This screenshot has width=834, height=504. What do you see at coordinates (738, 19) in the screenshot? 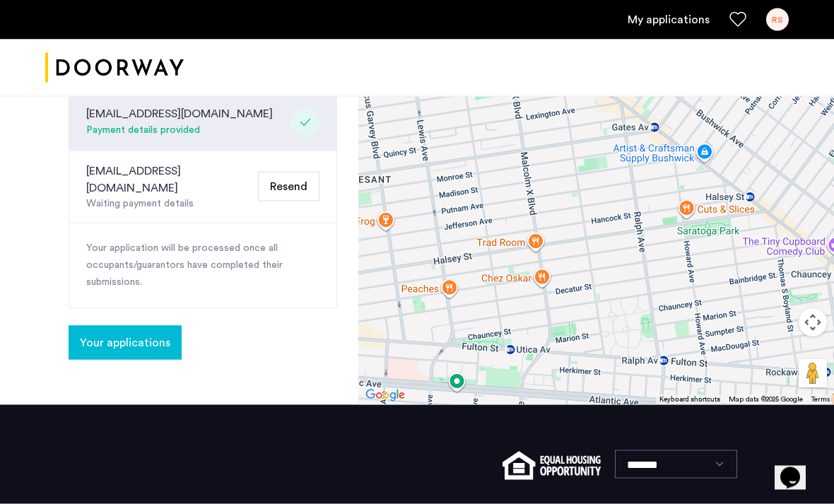
I see `a: Favorites` at bounding box center [738, 19].